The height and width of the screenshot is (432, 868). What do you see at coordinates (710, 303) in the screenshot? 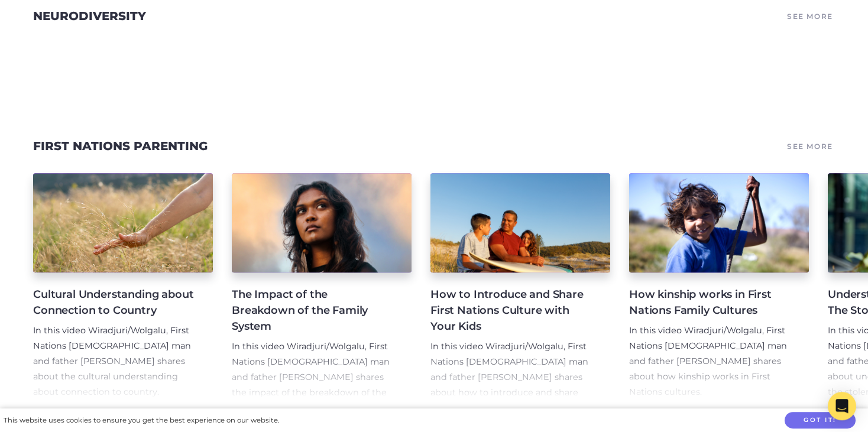
I see `h4: How kinship works in First Nations Family Cultures` at bounding box center [710, 303].